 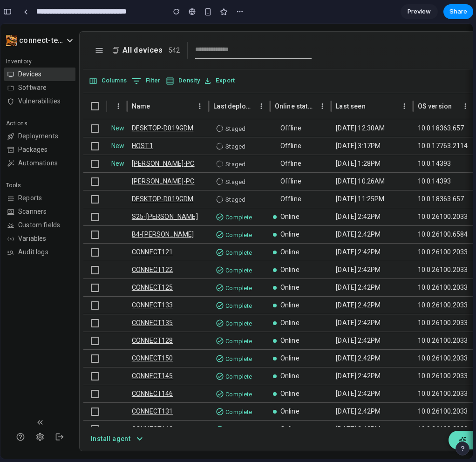 I want to click on span: Variables, so click(x=44, y=214).